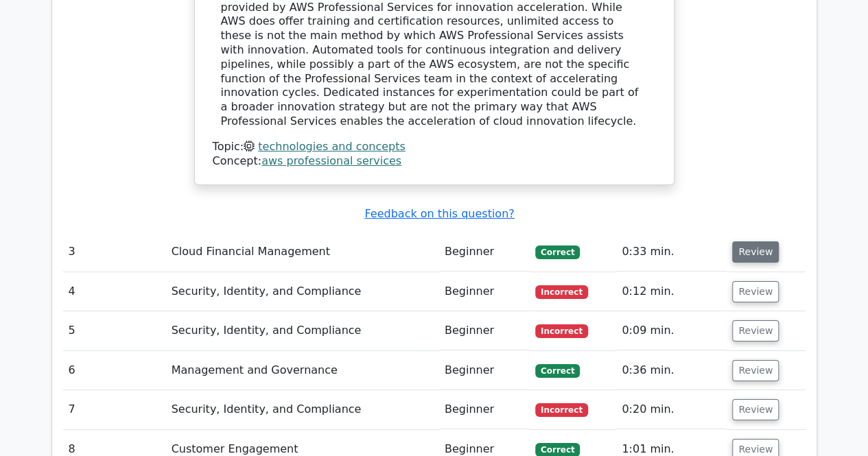  Describe the element at coordinates (303, 370) in the screenshot. I see `td: Management and Governance` at that location.